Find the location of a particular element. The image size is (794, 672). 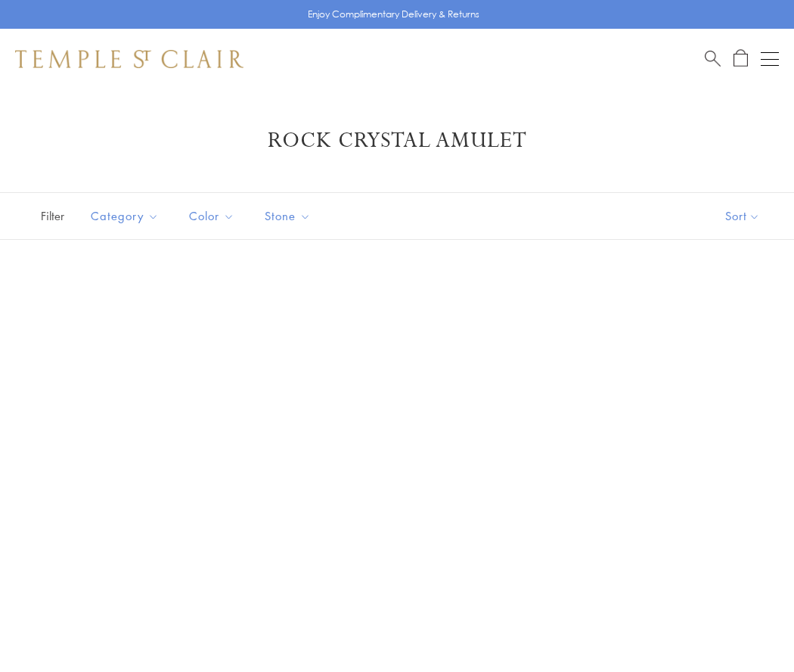

button: Category is located at coordinates (125, 215).